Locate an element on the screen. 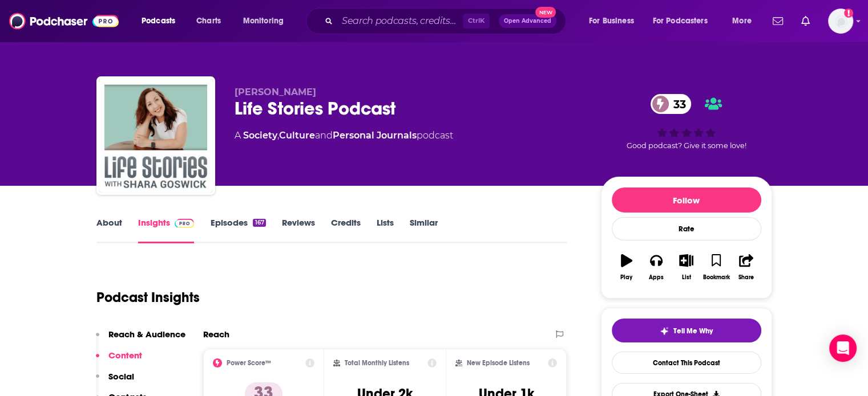  h2: Total Monthly Listens is located at coordinates (377, 363).